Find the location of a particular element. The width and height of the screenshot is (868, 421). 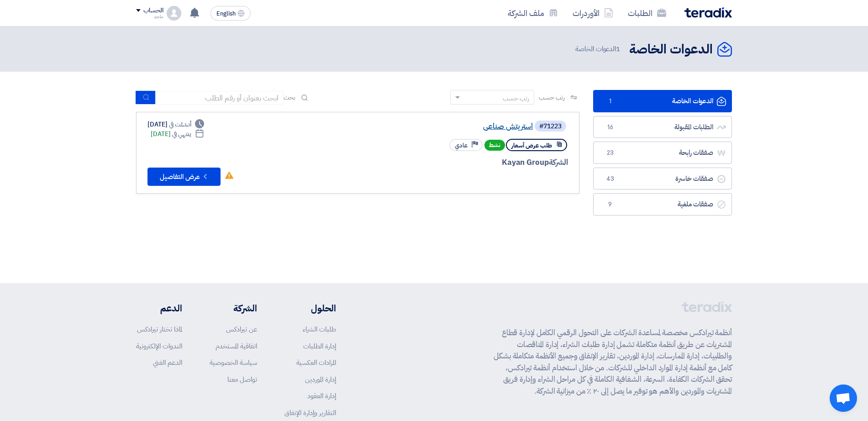

div: ماجد is located at coordinates (150, 16).